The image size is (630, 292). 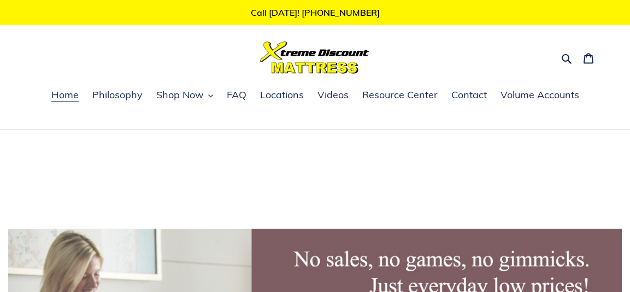 What do you see at coordinates (469, 96) in the screenshot?
I see `a: Contact` at bounding box center [469, 96].